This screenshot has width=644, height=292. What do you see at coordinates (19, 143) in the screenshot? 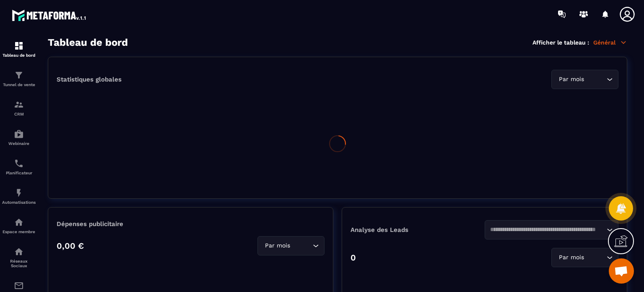
I see `p: Webinaire` at bounding box center [19, 143].